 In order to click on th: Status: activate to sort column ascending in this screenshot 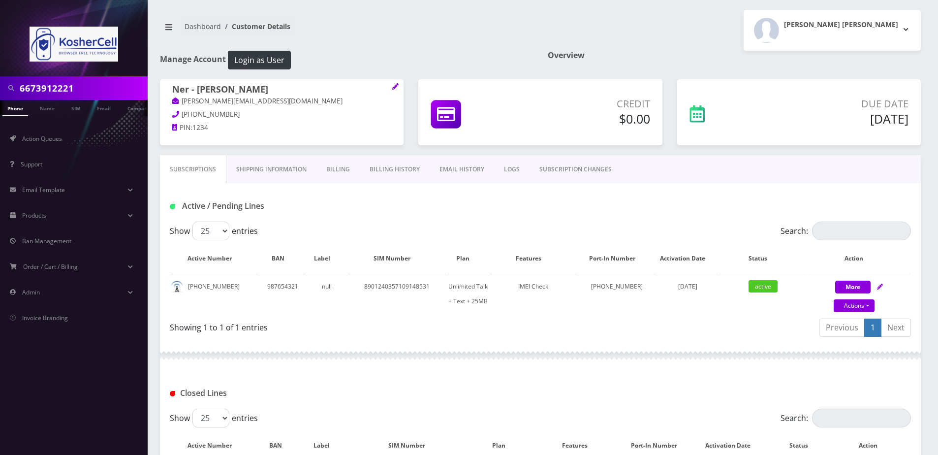, I will do `click(763, 258)`.